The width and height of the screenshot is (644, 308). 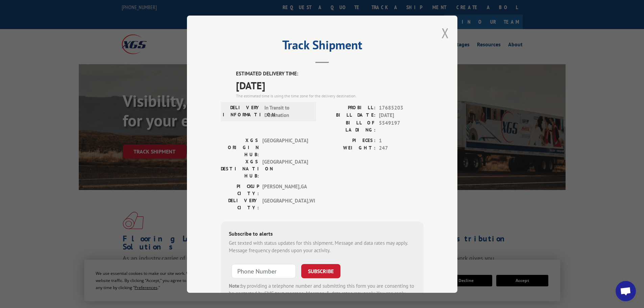 I want to click on div: Open chat, so click(x=626, y=291).